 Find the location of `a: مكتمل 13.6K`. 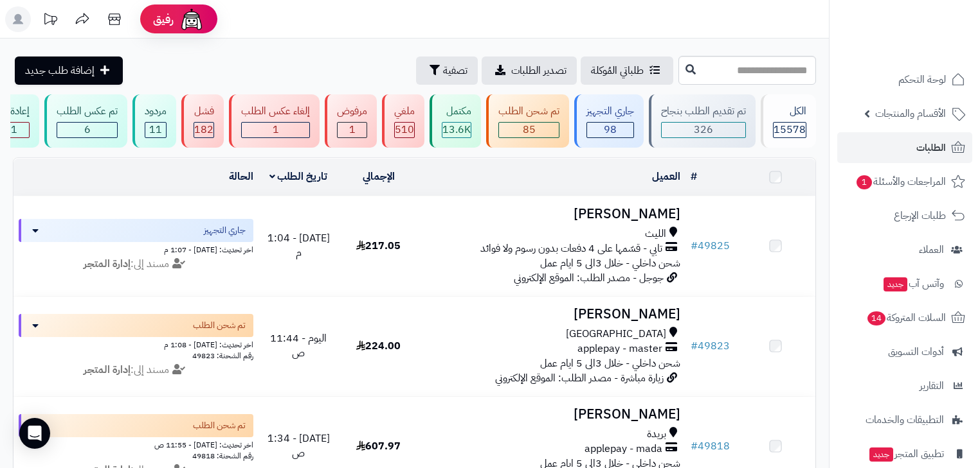

a: مكتمل 13.6K is located at coordinates (455, 121).